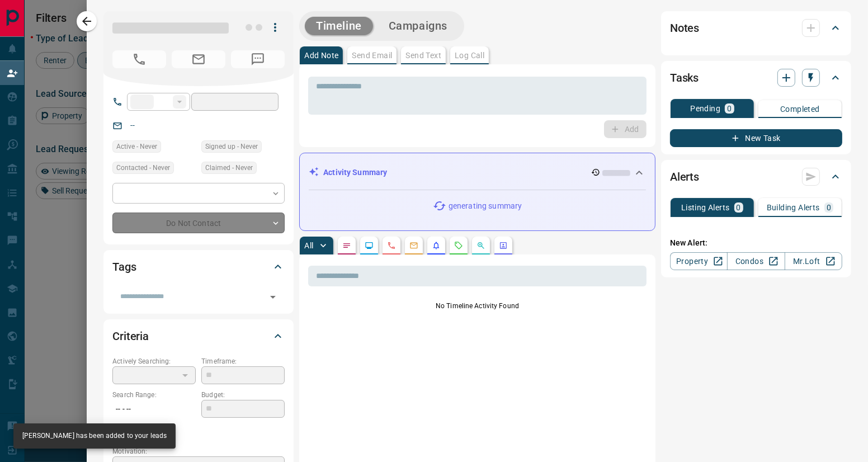 This screenshot has height=462, width=868. I want to click on p: Budget:, so click(243, 395).